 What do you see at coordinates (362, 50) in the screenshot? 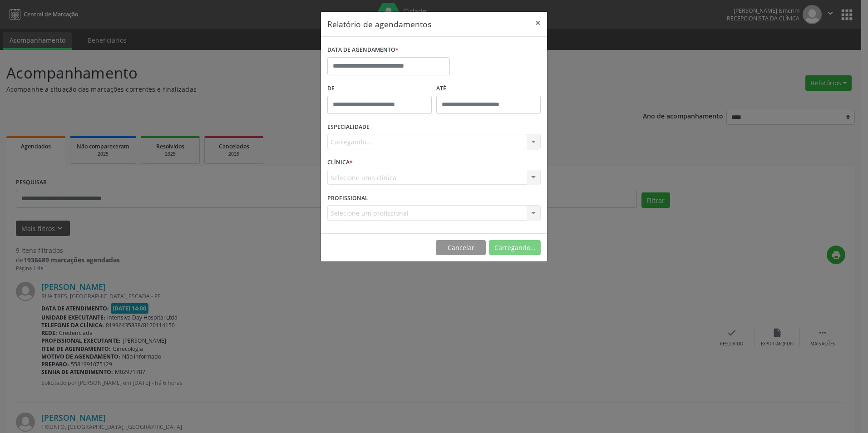
I see `label: DATA DE AGENDAMENTO` at bounding box center [362, 50].